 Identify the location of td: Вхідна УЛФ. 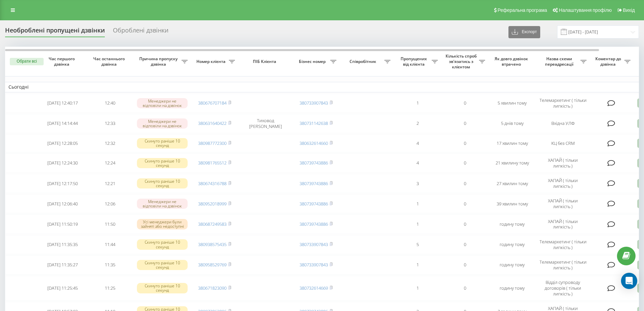
(563, 123).